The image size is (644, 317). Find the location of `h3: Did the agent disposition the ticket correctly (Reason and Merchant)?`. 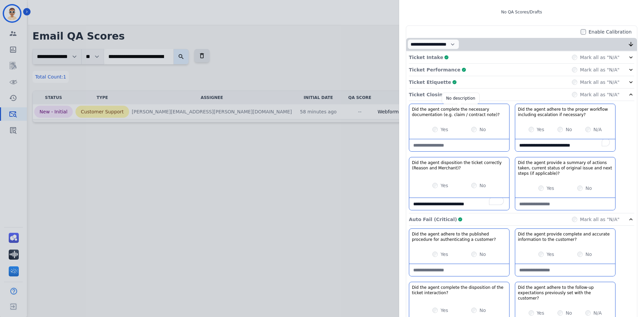

h3: Did the agent disposition the ticket correctly (Reason and Merchant)? is located at coordinates (460, 166).